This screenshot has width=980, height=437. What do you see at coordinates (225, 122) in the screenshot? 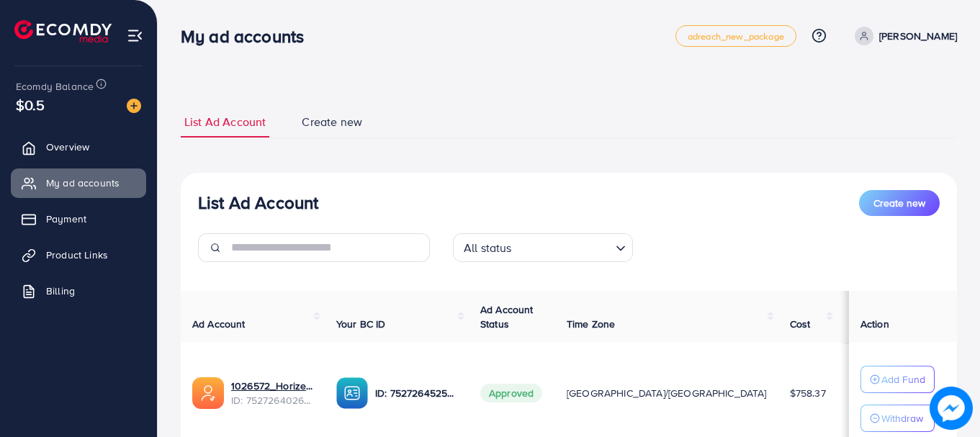
I see `span: List Ad Account` at bounding box center [225, 122].